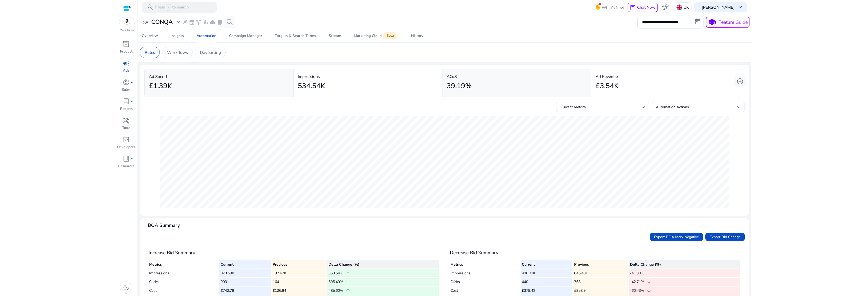  I want to click on img: uk.svg, so click(679, 7).